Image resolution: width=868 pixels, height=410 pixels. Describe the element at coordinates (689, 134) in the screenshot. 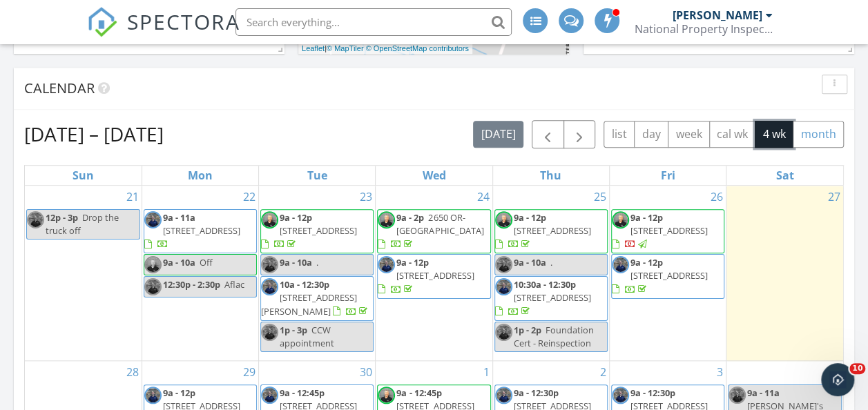

I see `button: week` at that location.